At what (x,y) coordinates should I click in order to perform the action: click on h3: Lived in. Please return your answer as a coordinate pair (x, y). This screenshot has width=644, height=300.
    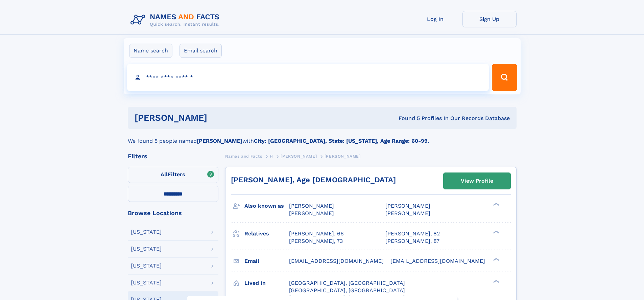
    Looking at the image, I should click on (267, 283).